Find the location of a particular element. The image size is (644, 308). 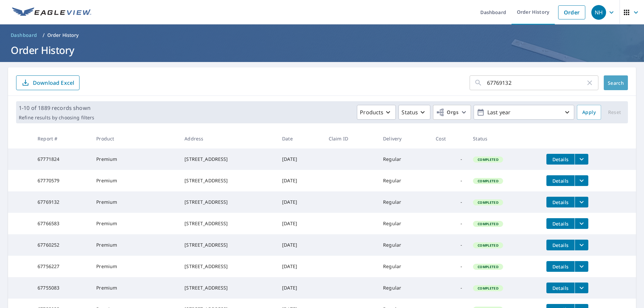

th: Address is located at coordinates (228, 139).